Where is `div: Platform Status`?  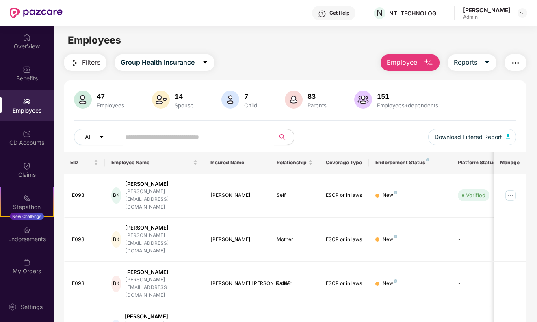
div: Platform Status is located at coordinates (480, 163).